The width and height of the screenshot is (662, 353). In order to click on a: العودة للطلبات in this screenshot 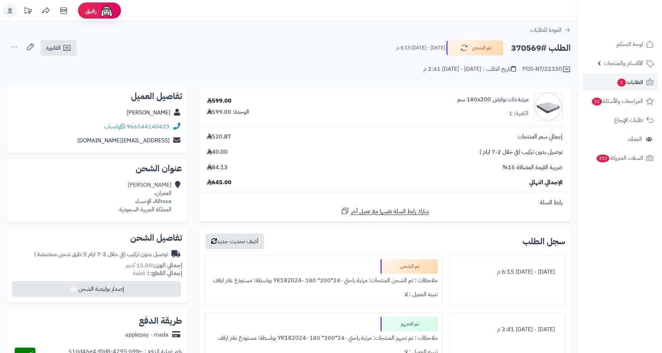, I will do `click(551, 30)`.